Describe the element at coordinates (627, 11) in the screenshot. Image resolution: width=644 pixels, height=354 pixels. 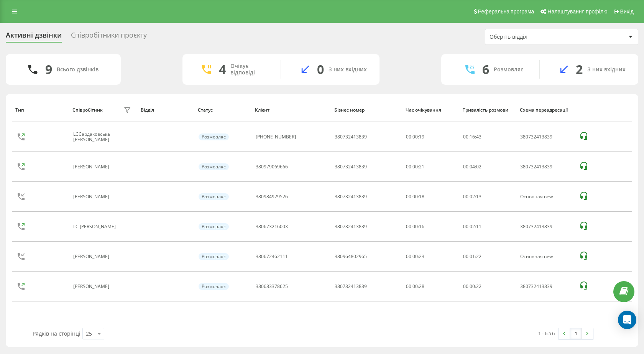
I see `span: Вихід` at that location.